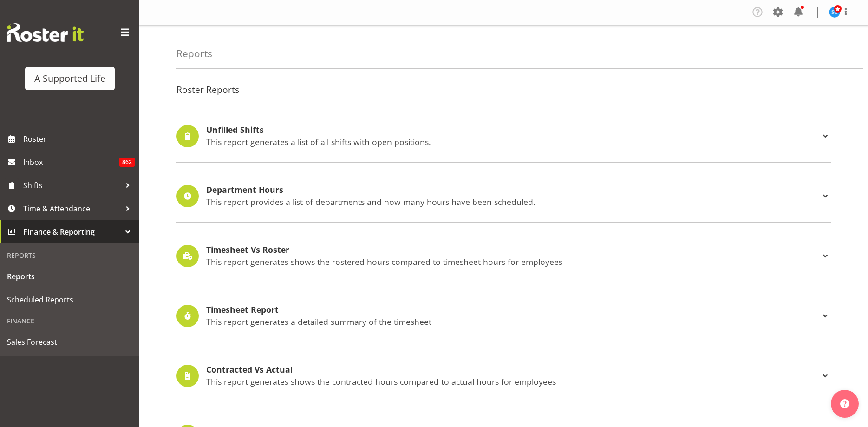 The width and height of the screenshot is (868, 427). I want to click on h4: Timesheet Vs Roster, so click(513, 250).